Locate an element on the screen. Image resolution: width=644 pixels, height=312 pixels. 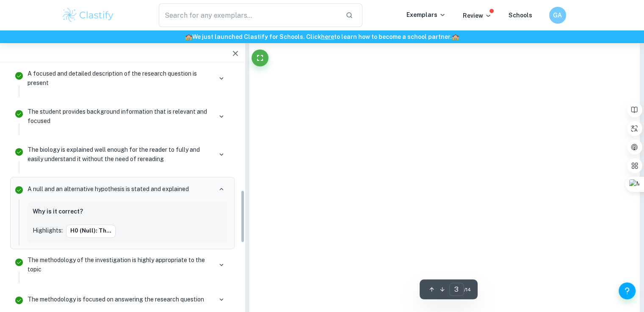
p: The methodology is focused on answering the research question is located at coordinates (115, 300).